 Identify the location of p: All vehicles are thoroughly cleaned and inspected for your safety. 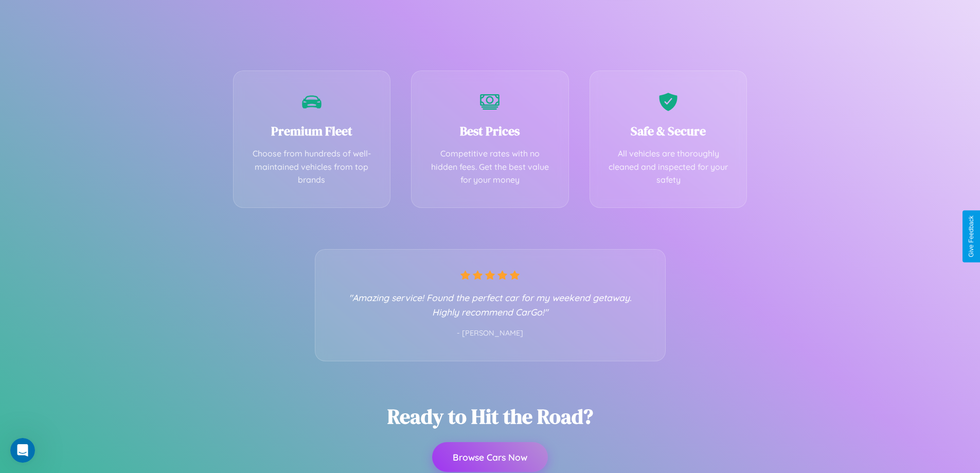
(668, 167).